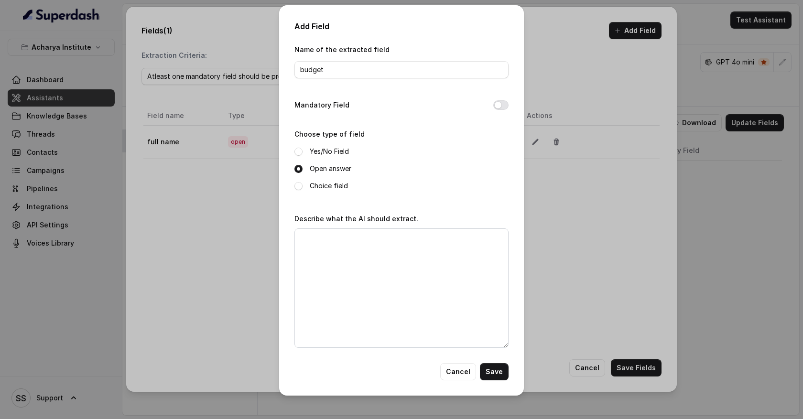 This screenshot has width=803, height=419. Describe the element at coordinates (330, 169) in the screenshot. I see `label: Open answer` at that location.